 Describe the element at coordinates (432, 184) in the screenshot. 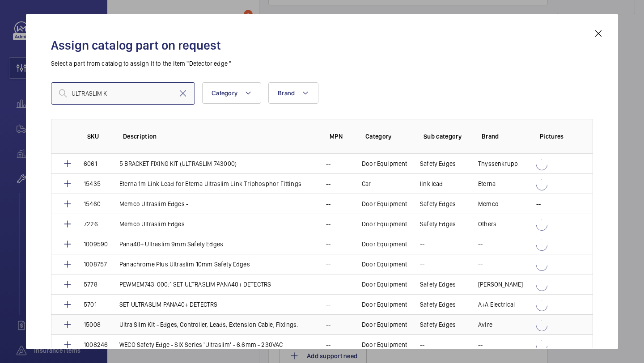

I see `p: link lead` at that location.